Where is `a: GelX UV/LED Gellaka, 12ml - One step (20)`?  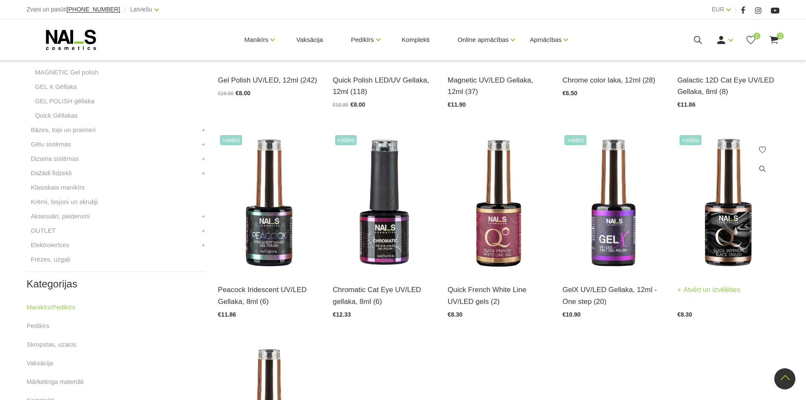
a: GelX UV/LED Gellaka, 12ml - One step (20) is located at coordinates (613, 295).